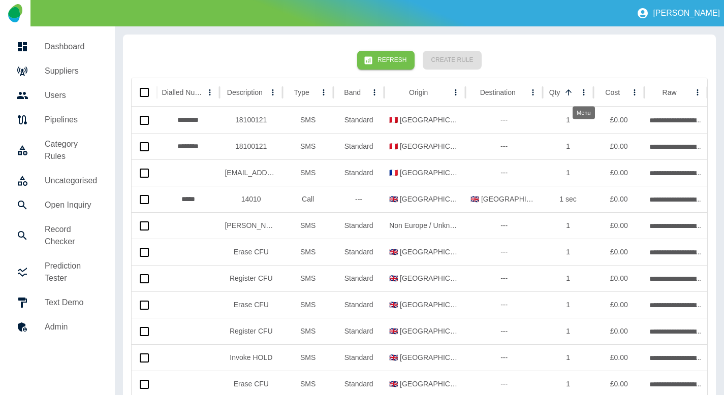  Describe the element at coordinates (57, 47) in the screenshot. I see `a: Dashboard` at that location.